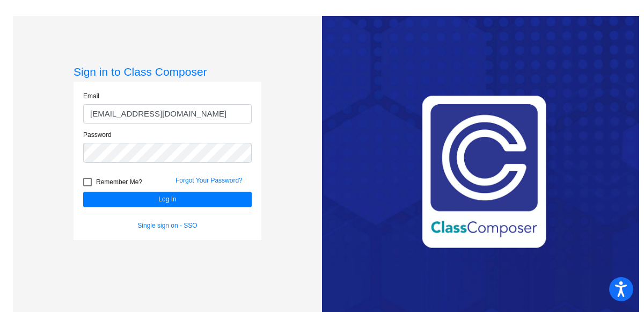 Image resolution: width=644 pixels, height=312 pixels. I want to click on h3: Sign in to Class Composer, so click(168, 71).